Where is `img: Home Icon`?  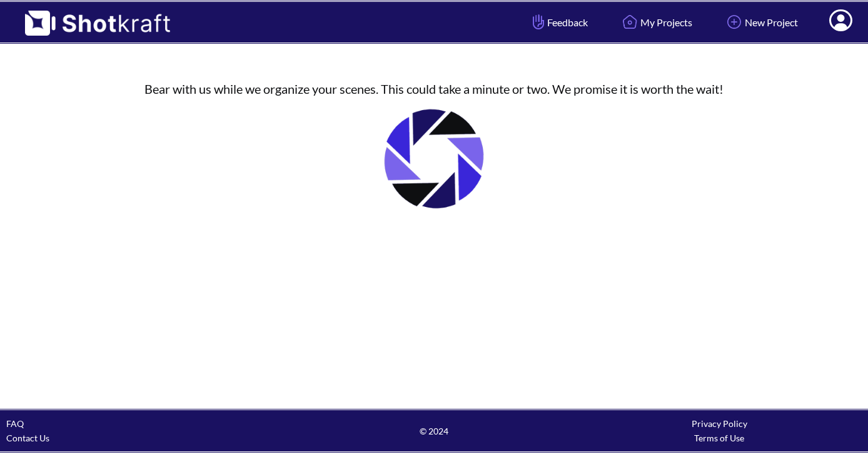 img: Home Icon is located at coordinates (629, 22).